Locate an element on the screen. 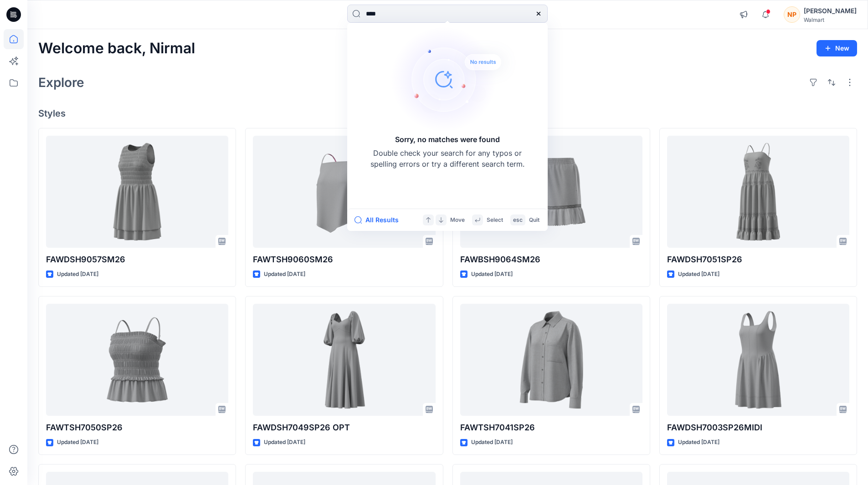 The image size is (868, 485). a: FAWDSH7003SP26MIDI is located at coordinates (758, 360).